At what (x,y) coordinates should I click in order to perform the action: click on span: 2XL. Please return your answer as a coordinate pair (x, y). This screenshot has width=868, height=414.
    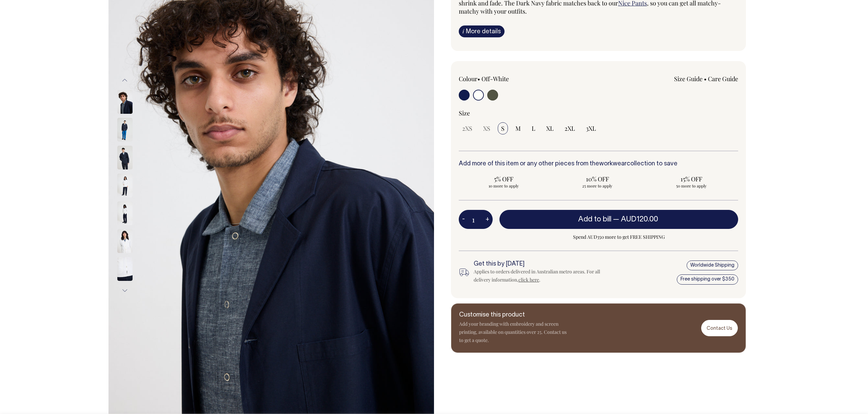
    Looking at the image, I should click on (570, 128).